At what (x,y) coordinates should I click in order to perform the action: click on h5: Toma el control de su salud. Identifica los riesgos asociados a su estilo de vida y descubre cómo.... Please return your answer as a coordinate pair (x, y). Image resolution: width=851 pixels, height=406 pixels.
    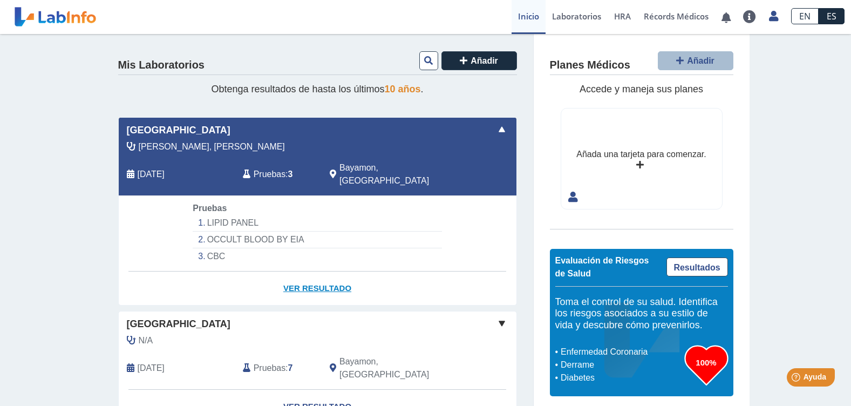
    Looking at the image, I should click on (641, 313).